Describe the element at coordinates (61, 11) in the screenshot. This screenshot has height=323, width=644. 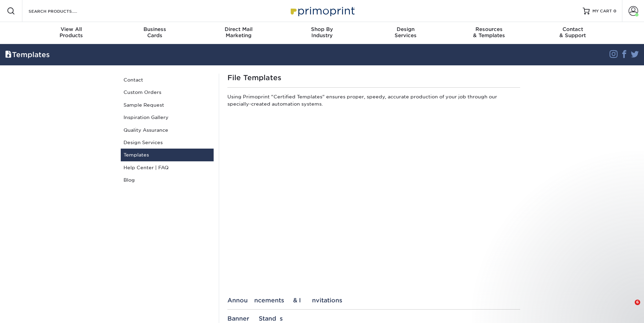
I see `input: SEARCH PRODUCTS.....` at that location.